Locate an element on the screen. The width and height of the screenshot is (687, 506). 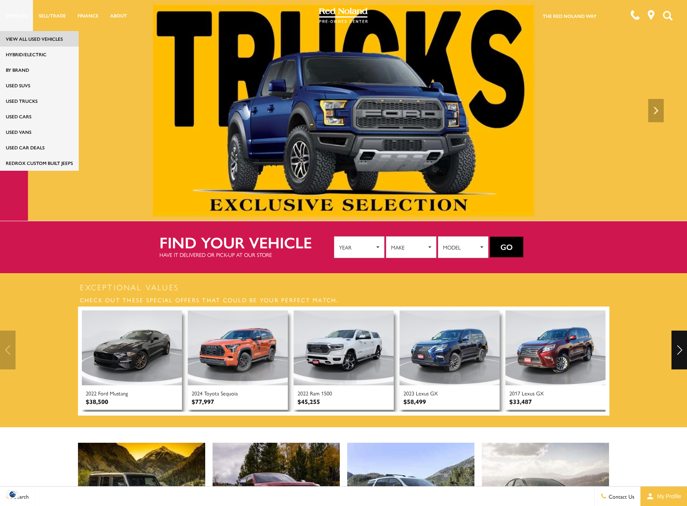
span: My Profile is located at coordinates (667, 496).